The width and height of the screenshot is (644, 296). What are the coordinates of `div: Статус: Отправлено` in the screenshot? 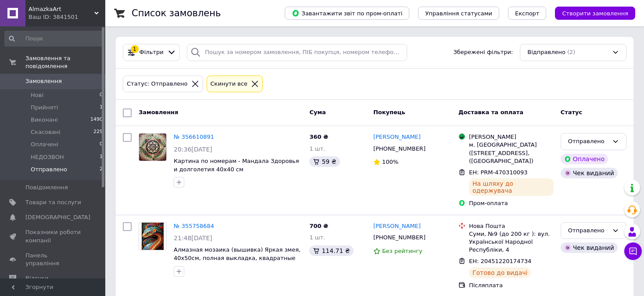 It's located at (157, 84).